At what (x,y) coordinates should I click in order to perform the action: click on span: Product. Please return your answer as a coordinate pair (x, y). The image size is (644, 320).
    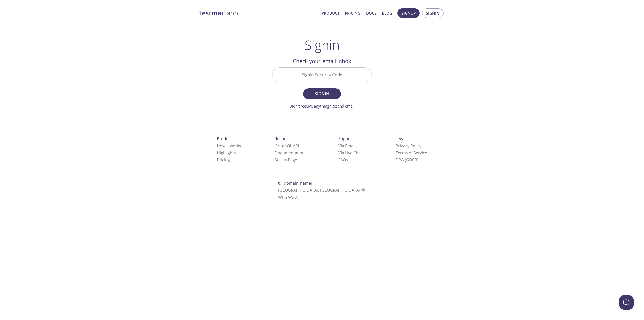
    Looking at the image, I should click on (224, 139).